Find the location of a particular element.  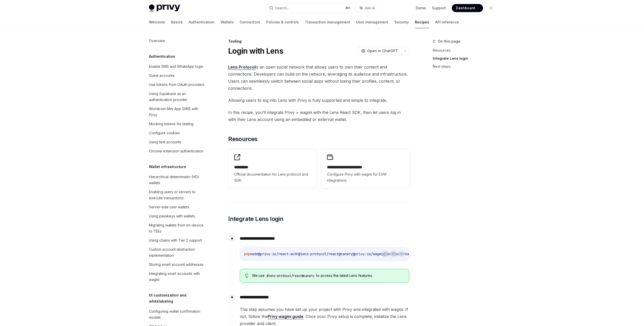

a: Custom account abstraction implementation is located at coordinates (177, 252).